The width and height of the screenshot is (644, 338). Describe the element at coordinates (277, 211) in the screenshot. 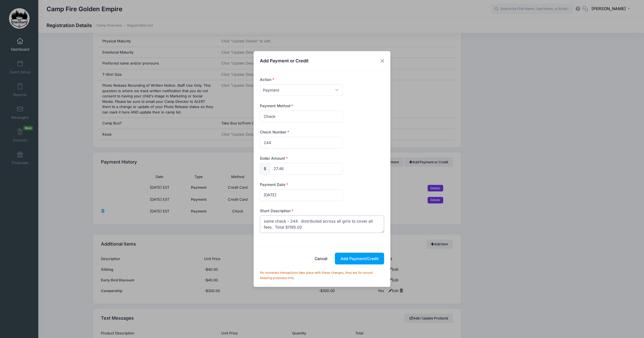

I see `label: Short Description` at that location.